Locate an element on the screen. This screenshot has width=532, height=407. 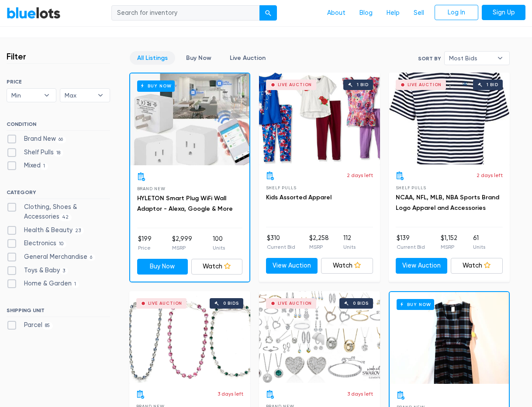
li: $199 is located at coordinates (145, 243).